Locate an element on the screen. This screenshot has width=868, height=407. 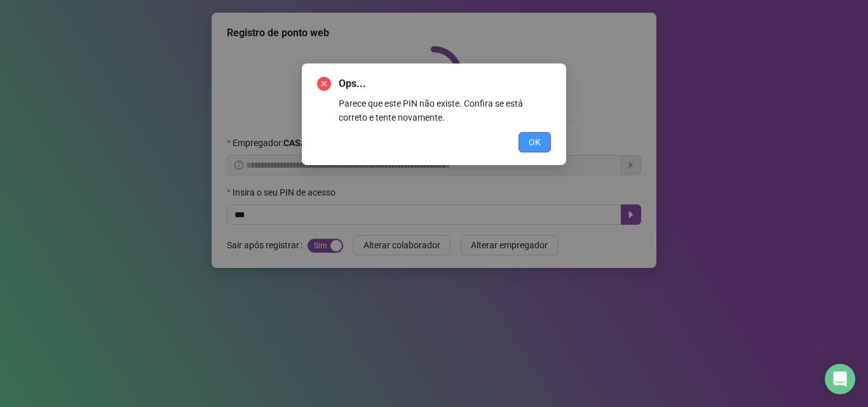
span: Ops... is located at coordinates (445, 84).